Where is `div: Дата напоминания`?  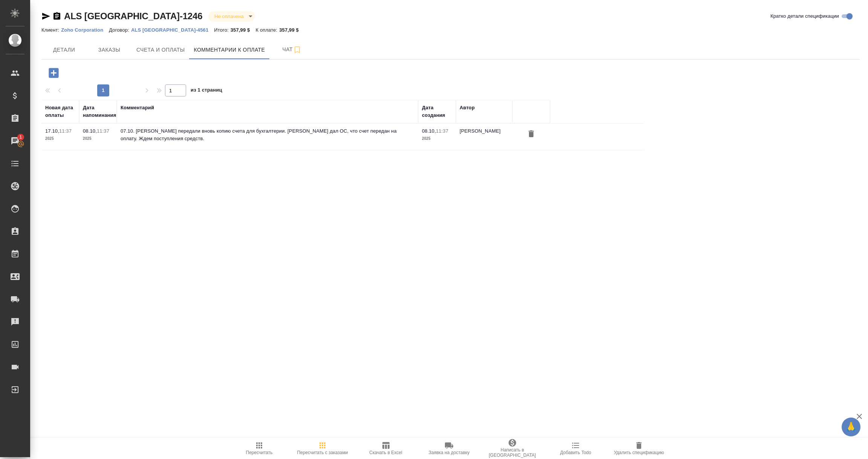
div: Дата напоминания is located at coordinates (99, 112).